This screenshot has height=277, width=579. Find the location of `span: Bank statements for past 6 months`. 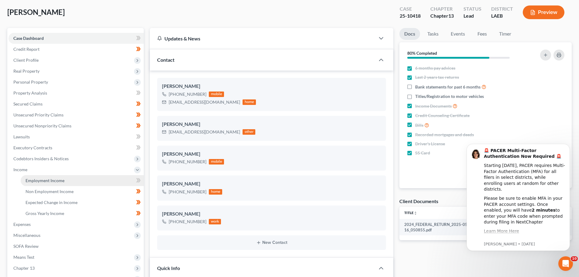

span: Bank statements for past 6 months is located at coordinates (447, 87).